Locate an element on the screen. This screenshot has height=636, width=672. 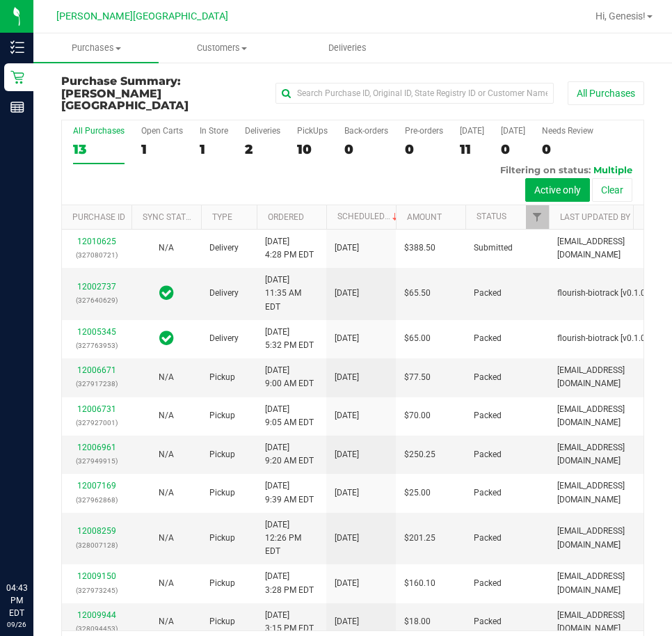
a: Amount is located at coordinates (424, 217).